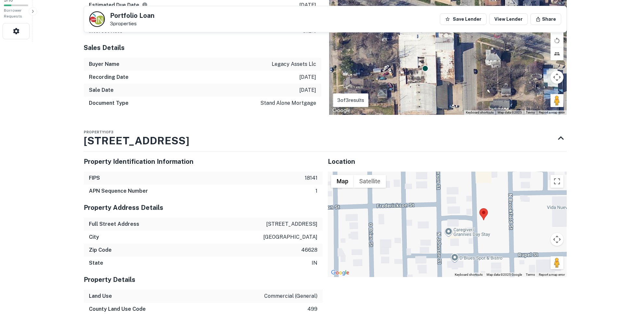  What do you see at coordinates (109, 77) in the screenshot?
I see `h6: Recording Date` at bounding box center [109, 77].